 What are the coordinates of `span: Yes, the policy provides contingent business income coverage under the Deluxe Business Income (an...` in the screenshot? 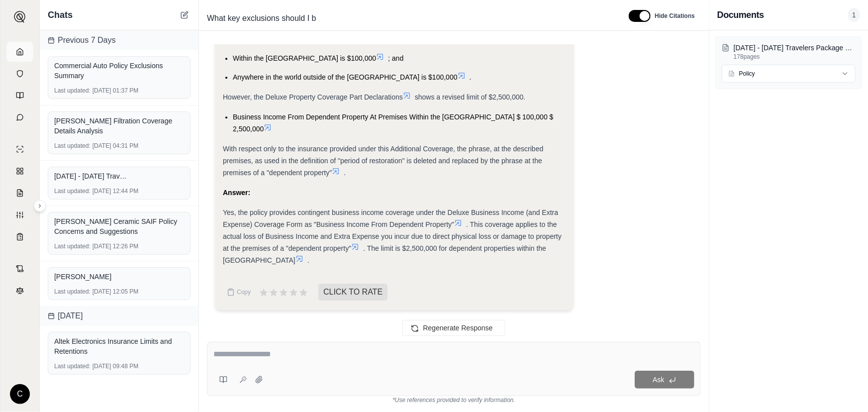 It's located at (390, 218).